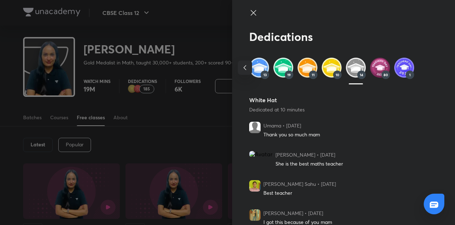 The height and width of the screenshot is (225, 455). Describe the element at coordinates (339, 134) in the screenshot. I see `p: Thank you so much mam` at that location.